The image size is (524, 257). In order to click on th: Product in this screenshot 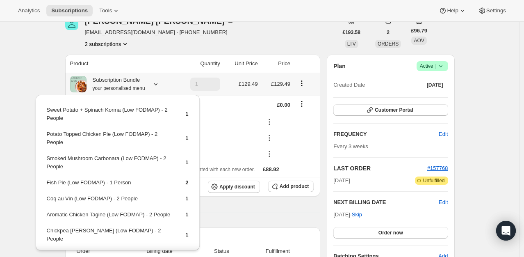, I will do `click(121, 64)`.